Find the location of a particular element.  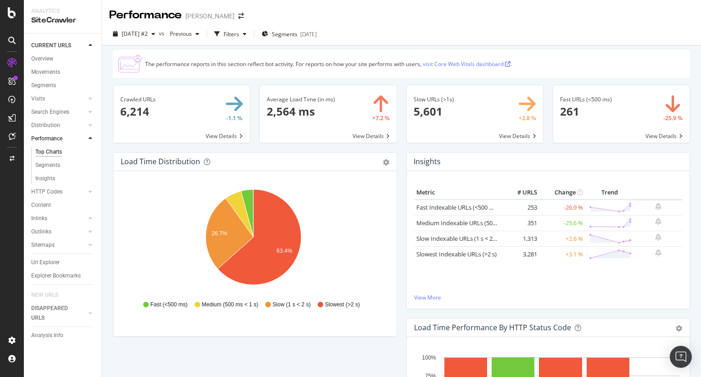

div: Load Time Performance by HTTP Status Code is located at coordinates (492, 328).